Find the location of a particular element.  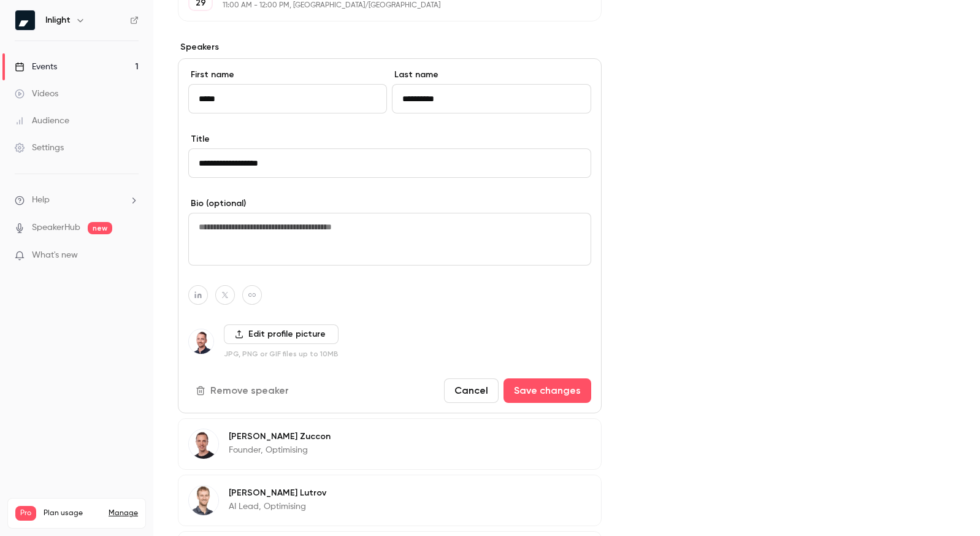

img: Daniel Zuccon is located at coordinates (204, 444).